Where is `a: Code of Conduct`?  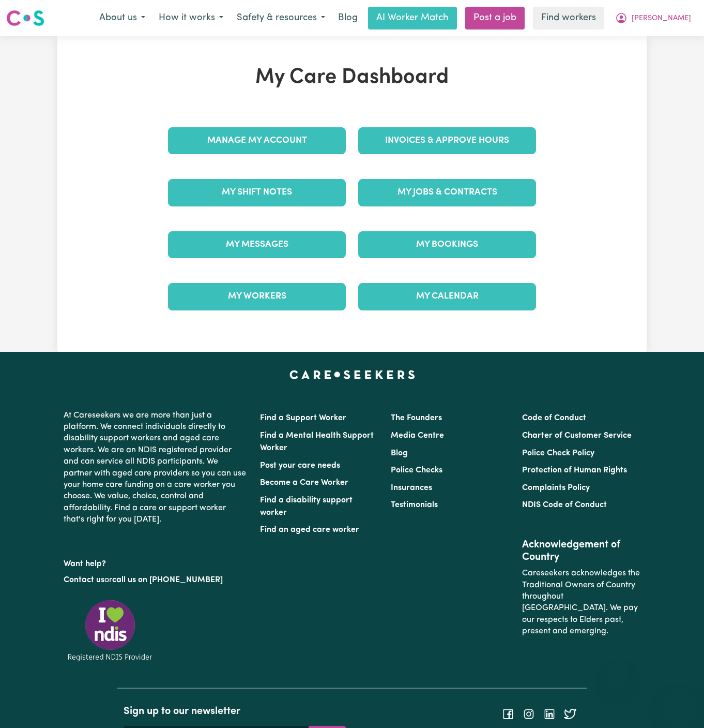
a: Code of Conduct is located at coordinates (554, 418).